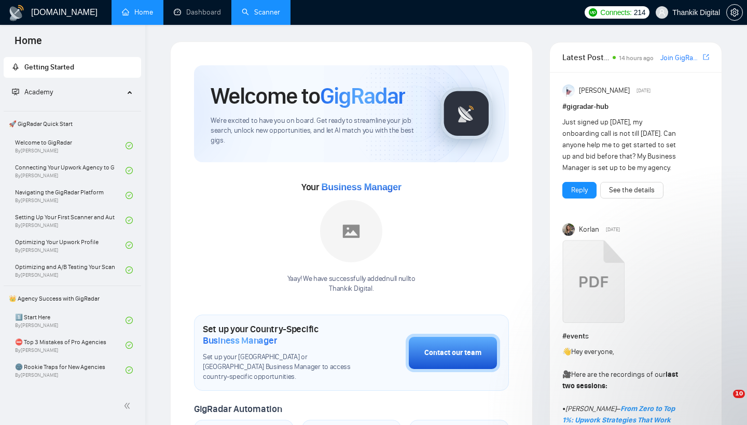 The height and width of the screenshot is (425, 747). What do you see at coordinates (639, 12) in the screenshot?
I see `span: 214` at bounding box center [639, 12].